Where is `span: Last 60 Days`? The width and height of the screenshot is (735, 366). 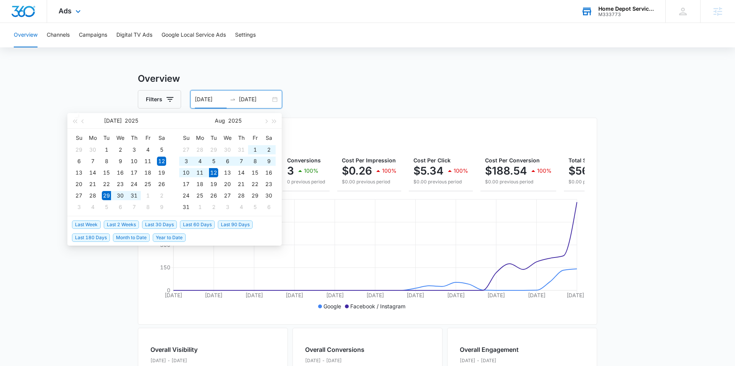
span: Last 60 Days is located at coordinates (197, 225).